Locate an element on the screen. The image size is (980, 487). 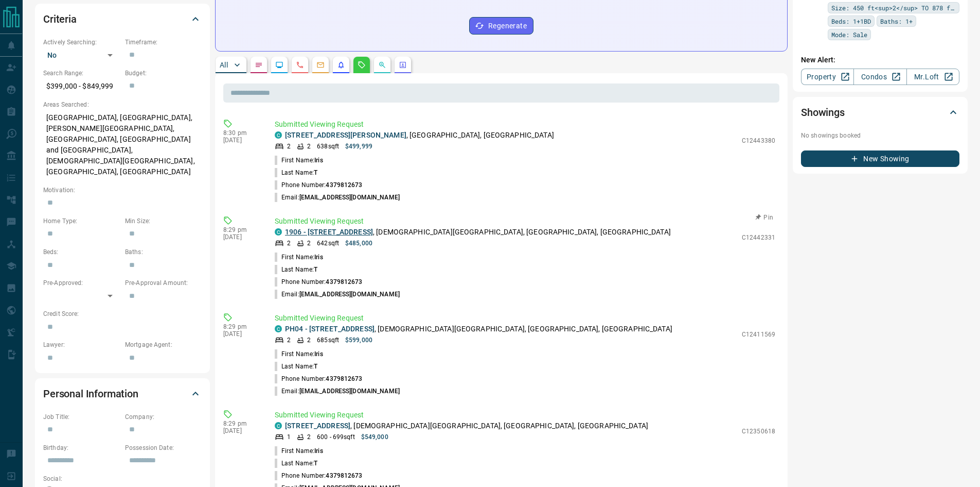
span: Mode: Sale is located at coordinates (850, 35).